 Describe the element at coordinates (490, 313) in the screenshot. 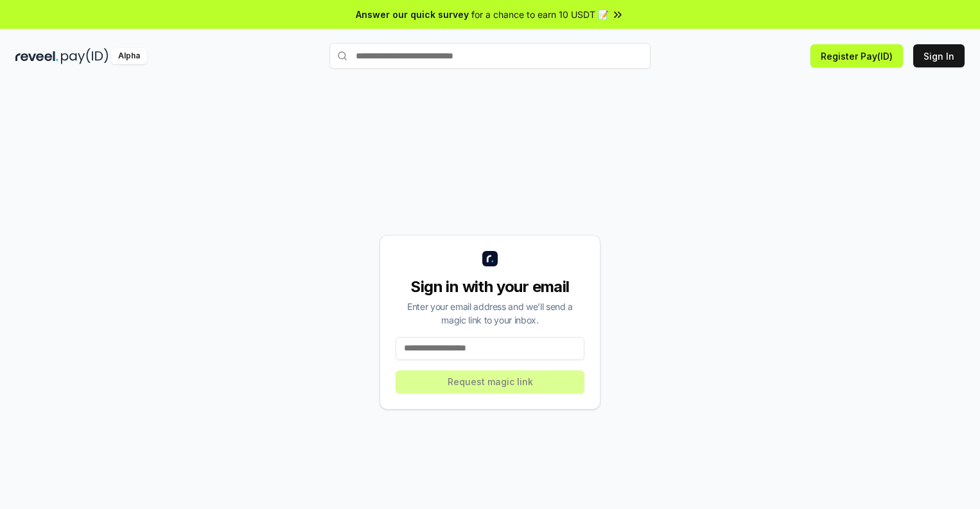

I see `div: Enter your email address and we’ll send a magic link to your inbox.` at that location.